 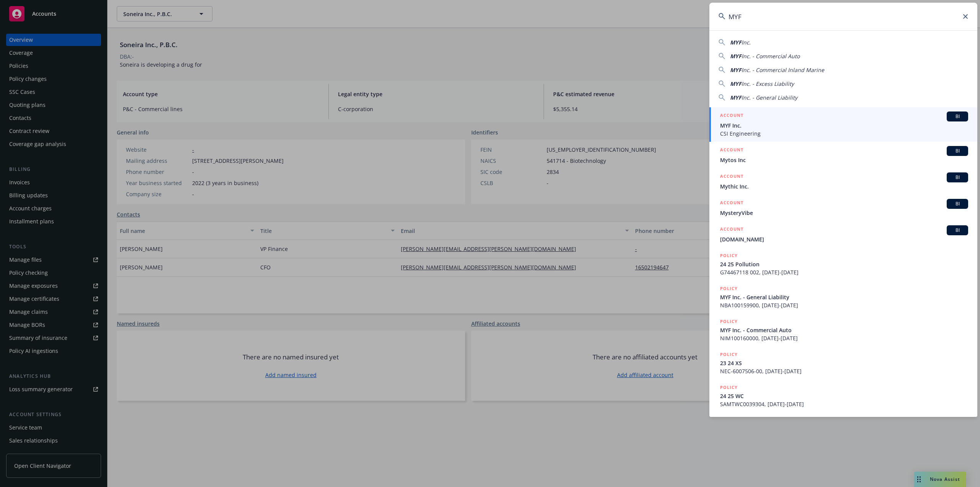 What do you see at coordinates (770, 98) in the screenshot?
I see `span: Inc. - General Liability` at bounding box center [770, 98].